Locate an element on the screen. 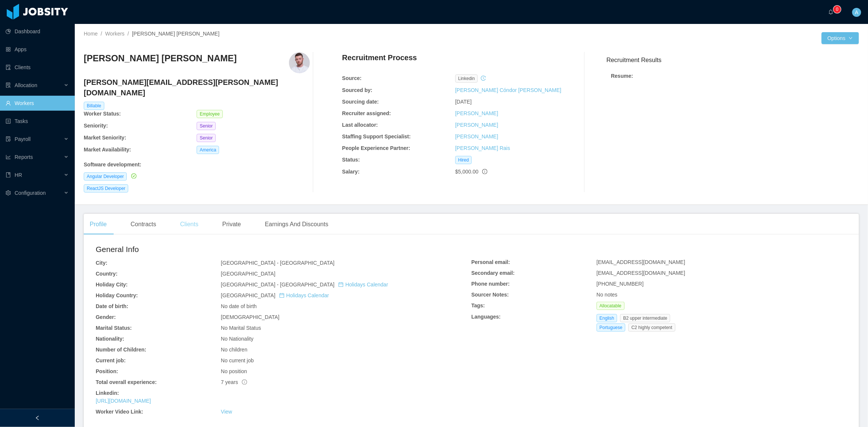 This screenshot has width=868, height=427. div: Profile is located at coordinates (98, 224).